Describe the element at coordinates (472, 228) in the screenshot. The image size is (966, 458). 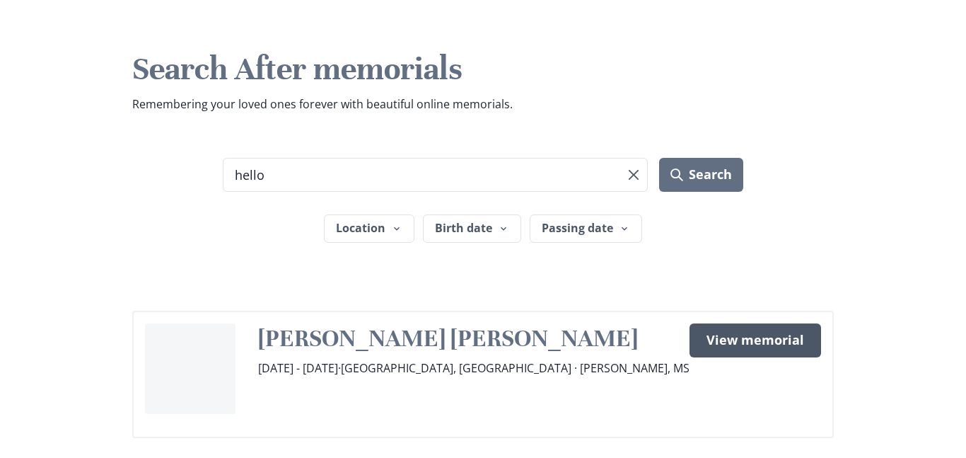
I see `button: Birth date` at that location.